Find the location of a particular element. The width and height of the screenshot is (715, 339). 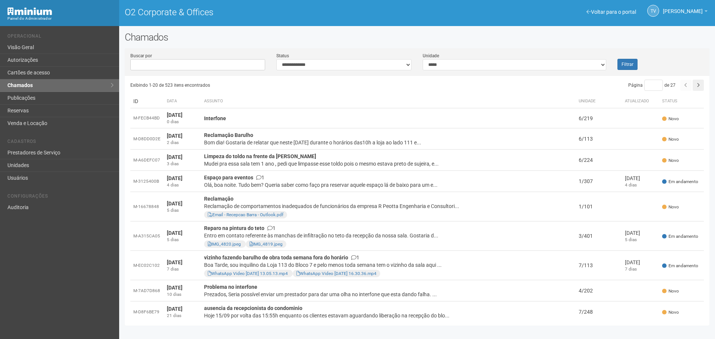

div: Entro em contato referente às manchas de infiltração no teto da recepção da nossa sala. Gostaria ... is located at coordinates (389, 236).